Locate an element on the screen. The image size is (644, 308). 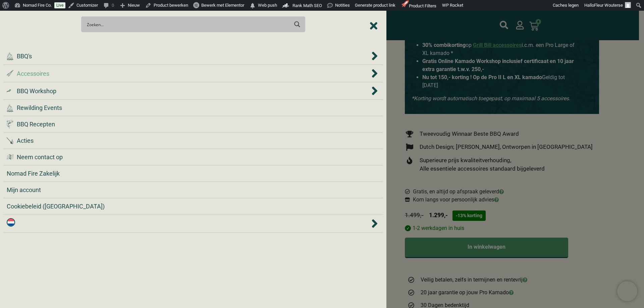
div: Accessoires is located at coordinates (193, 73).